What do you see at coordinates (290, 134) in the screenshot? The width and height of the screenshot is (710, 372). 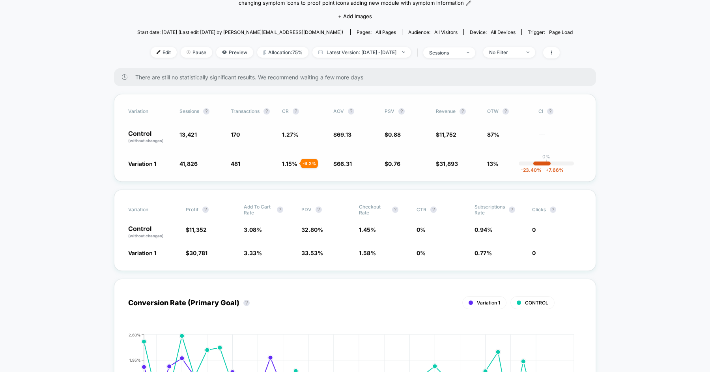 I see `span: 1.27 %` at bounding box center [290, 134].